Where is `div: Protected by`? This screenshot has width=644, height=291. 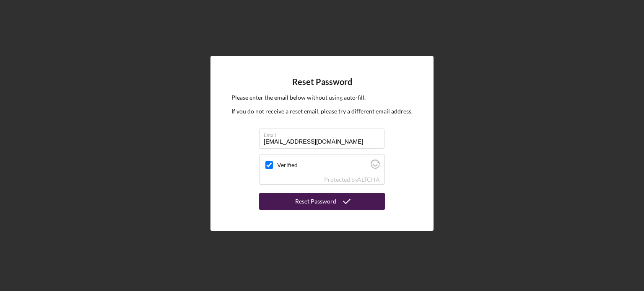 div: Protected by is located at coordinates (352, 180).